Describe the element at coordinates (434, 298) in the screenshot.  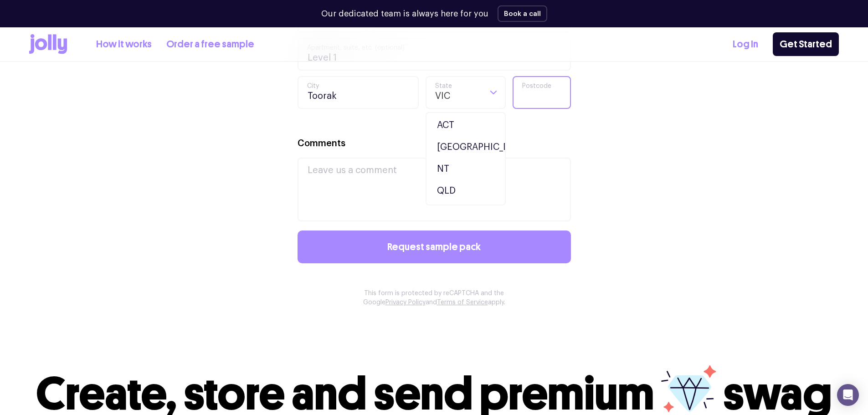
I see `p: This form is protected by reCAPTCHA and the Google and apply.` at that location.